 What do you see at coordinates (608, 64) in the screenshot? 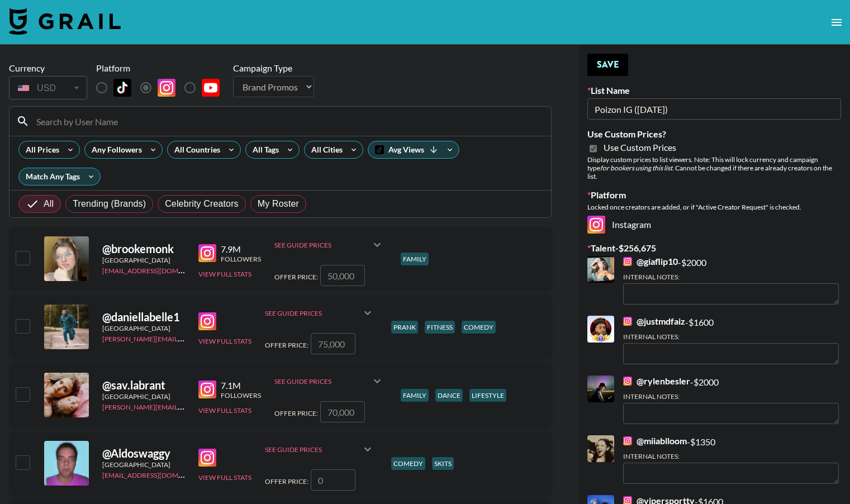
I see `button: Save` at bounding box center [608, 64].